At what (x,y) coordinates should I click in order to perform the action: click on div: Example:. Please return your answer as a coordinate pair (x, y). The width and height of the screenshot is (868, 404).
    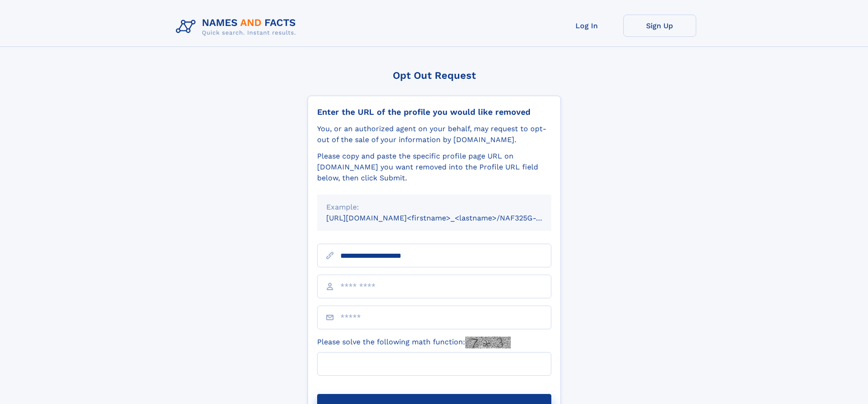
    Looking at the image, I should click on (434, 207).